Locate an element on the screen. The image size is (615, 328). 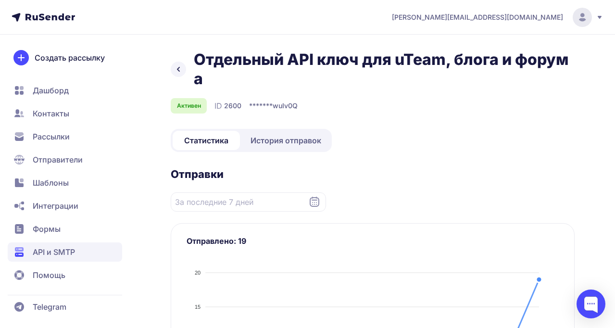
tspan: 15 is located at coordinates (198, 307).